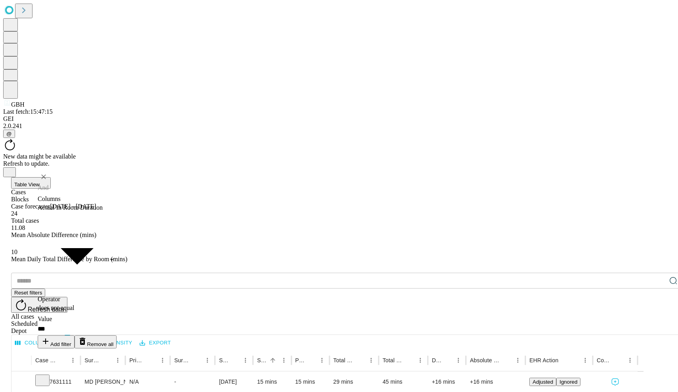 The height and width of the screenshot is (392, 678). I want to click on span: 11.08, so click(18, 227).